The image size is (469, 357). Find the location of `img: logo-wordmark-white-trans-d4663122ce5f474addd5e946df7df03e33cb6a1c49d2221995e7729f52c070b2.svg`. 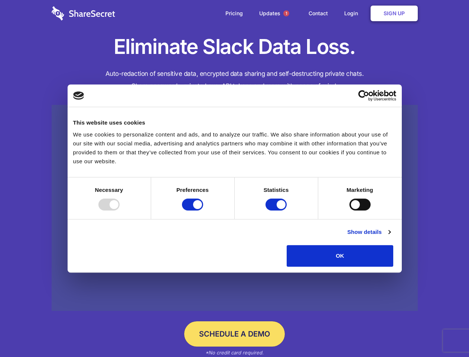

img: logo-wordmark-white-trans-d4663122ce5f474addd5e946df7df03e33cb6a1c49d2221995e7729f52c070b2.svg is located at coordinates (83, 13).